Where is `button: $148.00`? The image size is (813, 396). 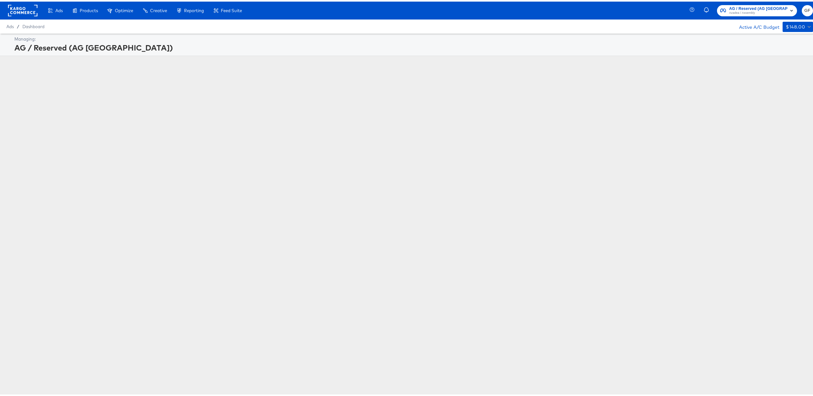 button: $148.00 is located at coordinates (797, 25).